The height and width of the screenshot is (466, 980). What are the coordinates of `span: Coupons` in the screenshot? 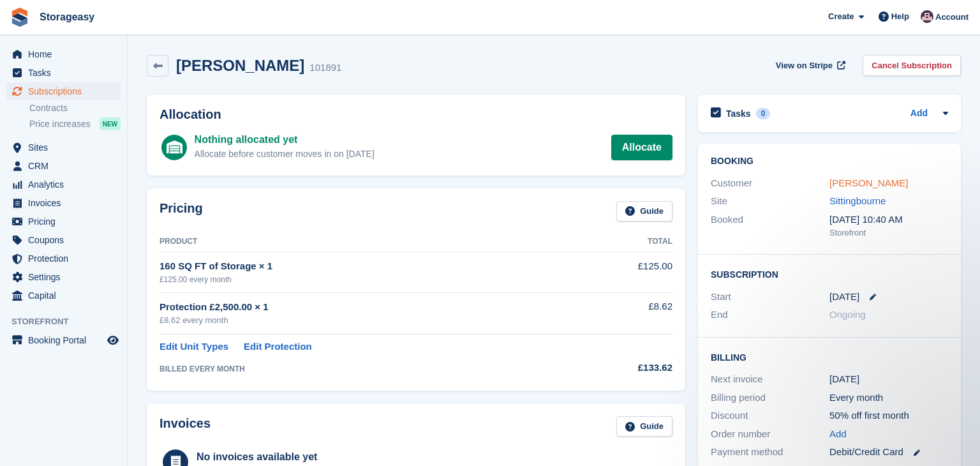 It's located at (67, 240).